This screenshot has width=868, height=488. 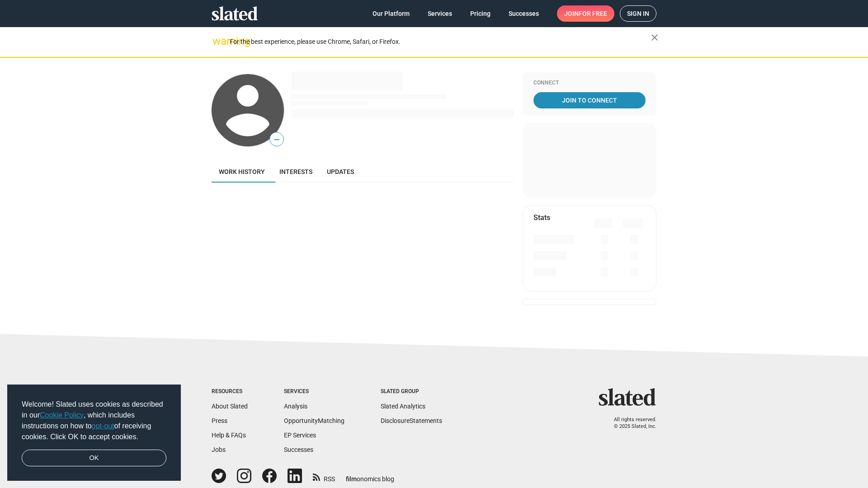 I want to click on a: Work history, so click(x=242, y=172).